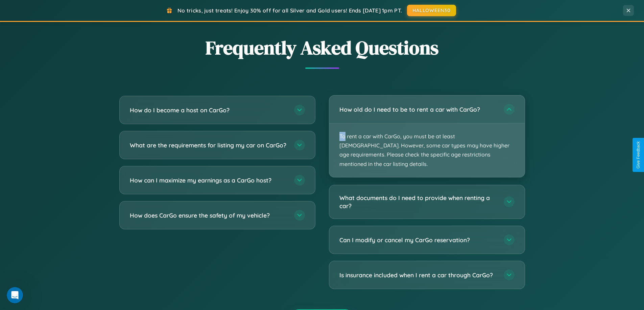 The image size is (644, 310). What do you see at coordinates (418, 240) in the screenshot?
I see `h3: Can I modify or cancel my CarGo reservation?` at bounding box center [418, 240].